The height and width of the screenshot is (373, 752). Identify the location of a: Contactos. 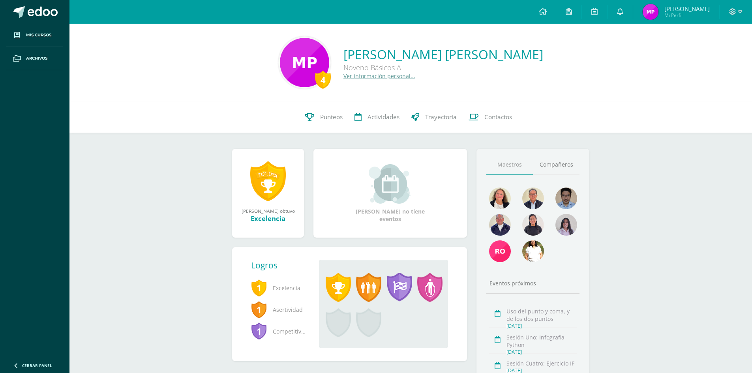
(490, 117).